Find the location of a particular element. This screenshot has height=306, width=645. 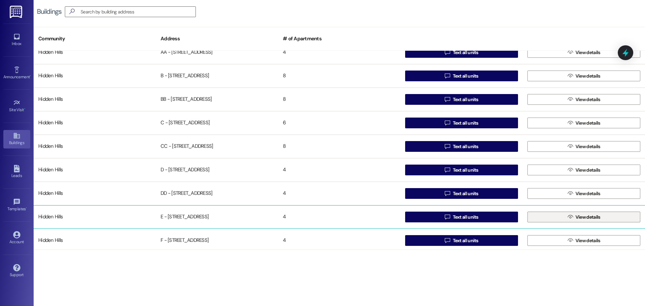

div: Address is located at coordinates (217, 39).